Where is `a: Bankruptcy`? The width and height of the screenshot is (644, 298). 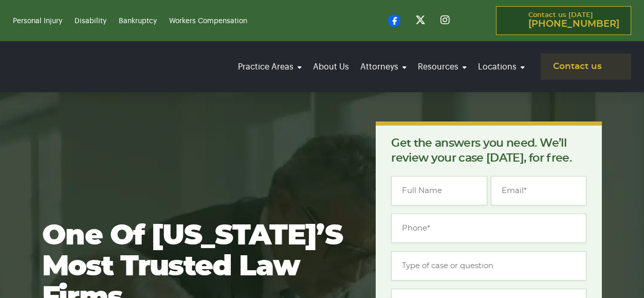
a: Bankruptcy is located at coordinates (138, 21).